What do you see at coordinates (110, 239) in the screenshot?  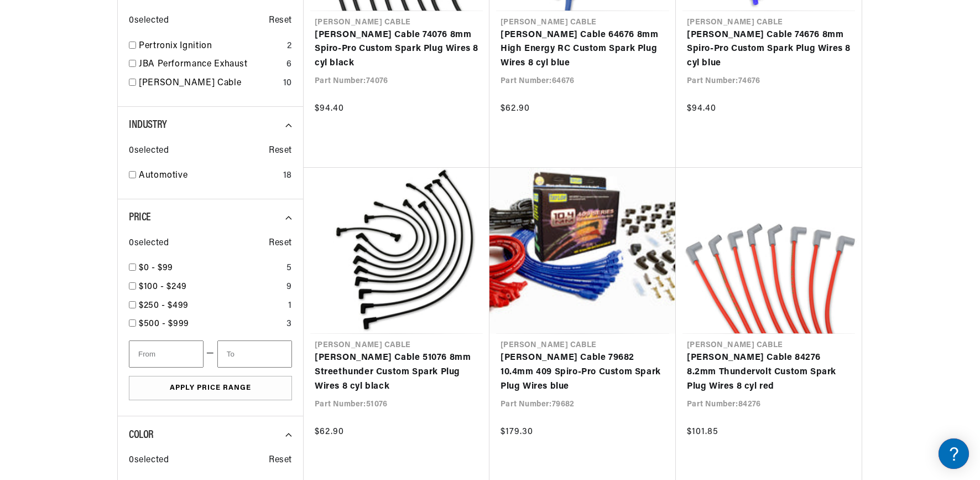 I see `a: Orders FAQ` at bounding box center [110, 239].